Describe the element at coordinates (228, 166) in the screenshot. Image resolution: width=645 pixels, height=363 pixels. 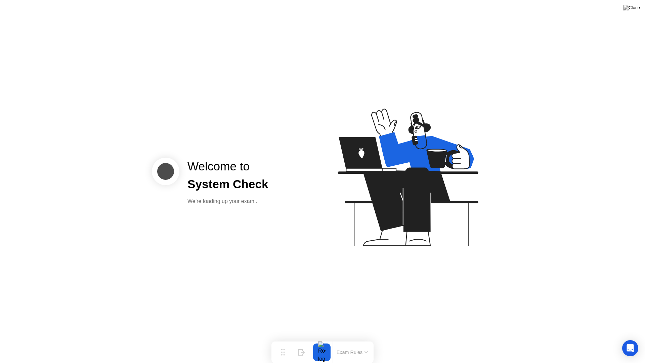
I see `div: Welcome to` at that location.